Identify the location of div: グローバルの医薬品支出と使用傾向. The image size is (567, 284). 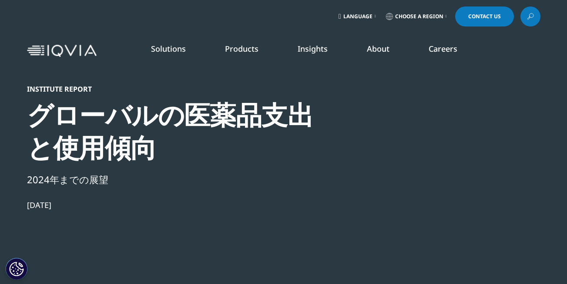
(176, 131).